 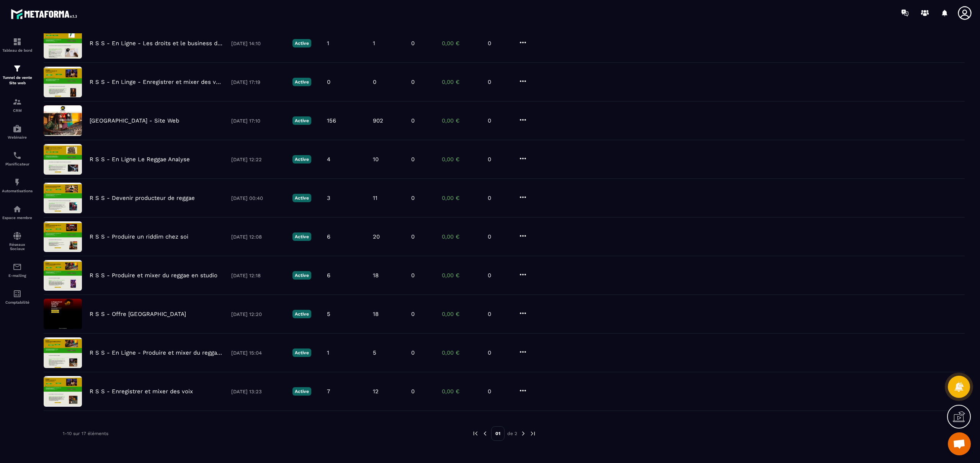 I want to click on p: 6, so click(x=328, y=275).